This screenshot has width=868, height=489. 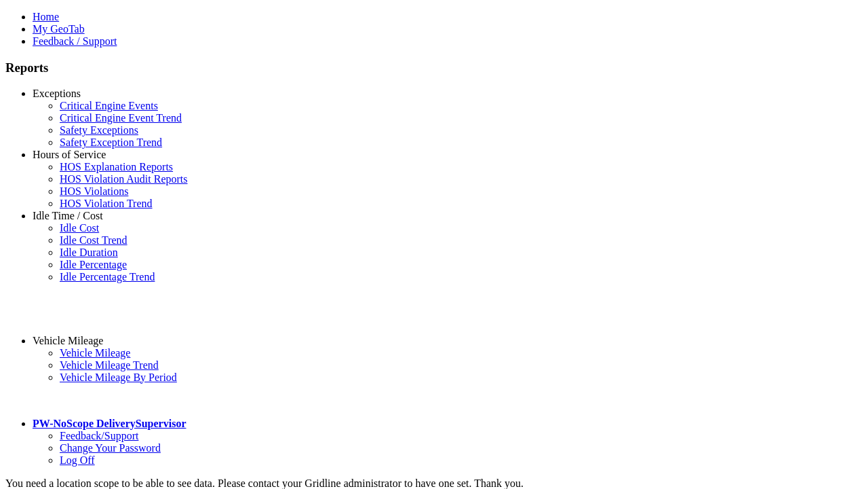 What do you see at coordinates (93, 264) in the screenshot?
I see `a: Idle Percentage` at bounding box center [93, 264].